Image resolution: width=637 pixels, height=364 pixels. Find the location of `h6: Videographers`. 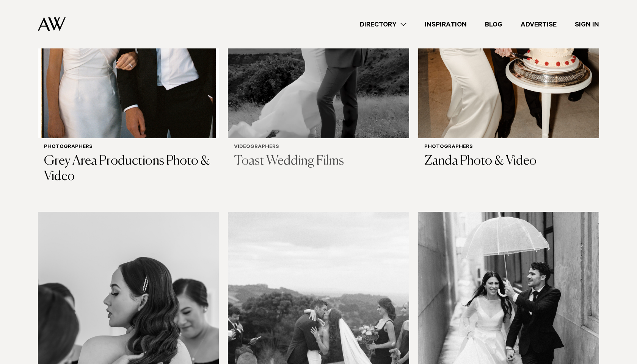

h6: Videographers is located at coordinates (318, 148).